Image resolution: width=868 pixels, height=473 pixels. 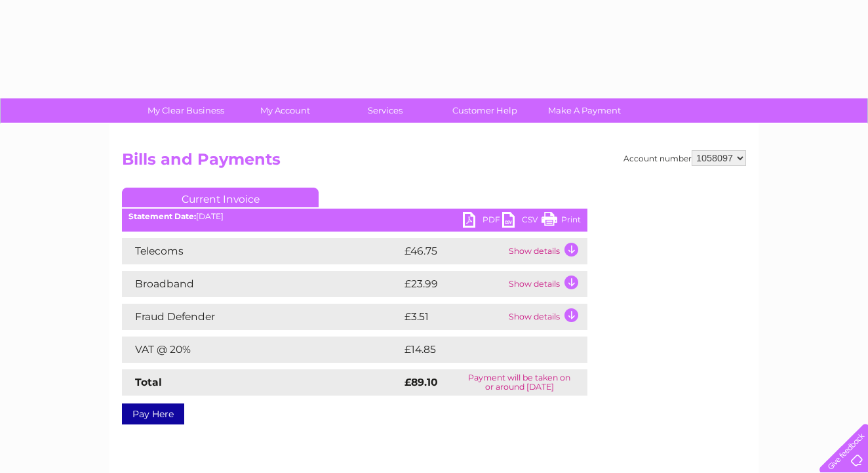 I want to click on td: £14.85, so click(x=481, y=350).